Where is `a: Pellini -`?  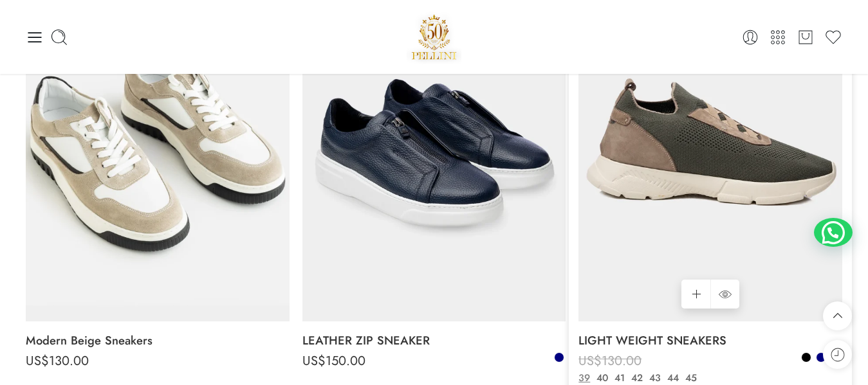
a: Pellini - is located at coordinates (434, 37).